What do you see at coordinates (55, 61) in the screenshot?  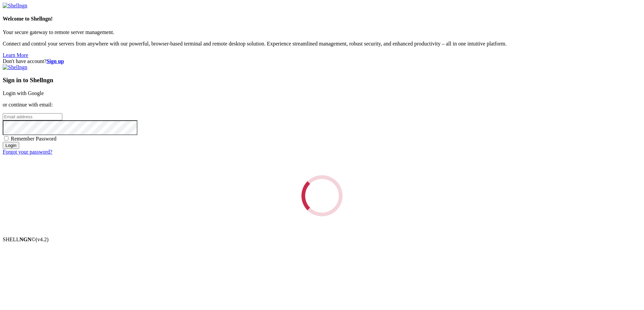 I see `a: Sign up` at bounding box center [55, 61].